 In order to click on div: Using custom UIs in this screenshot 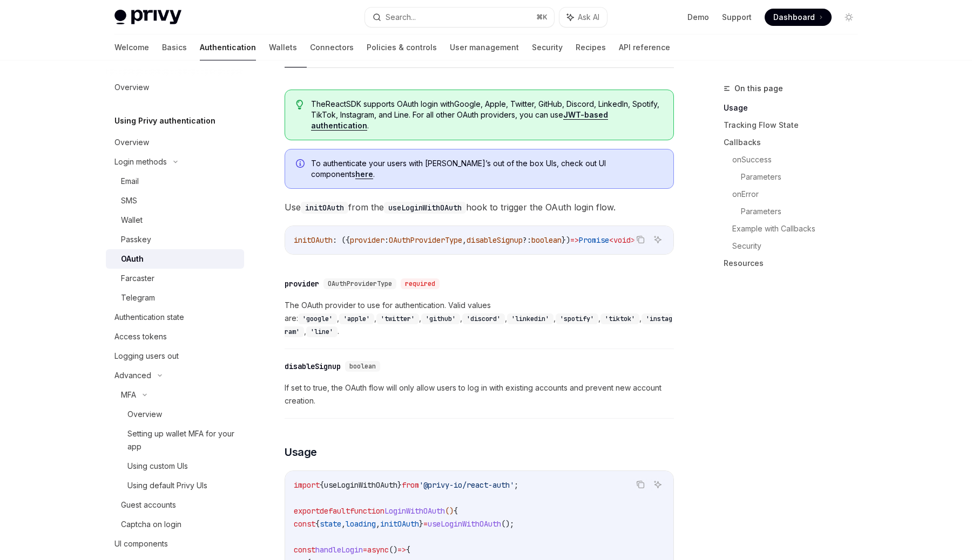, I will do `click(157, 466)`.